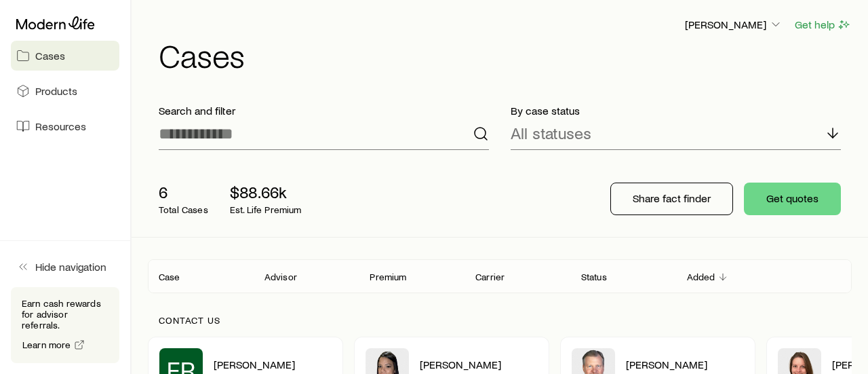 This screenshot has height=374, width=868. I want to click on button: Get help, so click(823, 25).